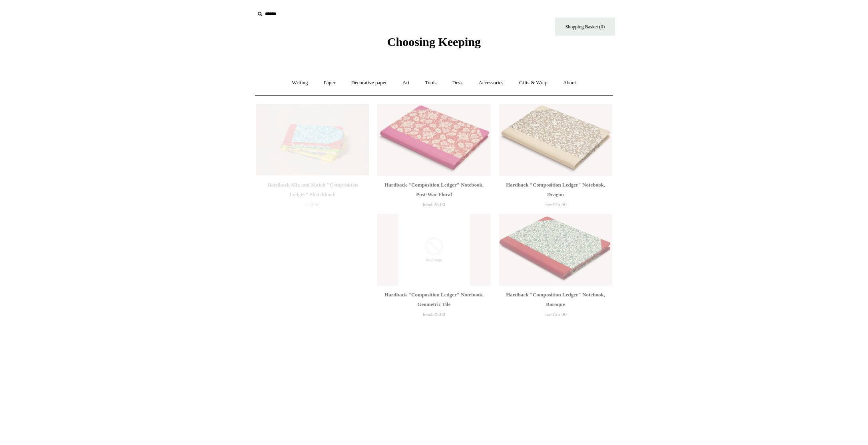  What do you see at coordinates (585, 26) in the screenshot?
I see `a: Shopping Basket (0)` at bounding box center [585, 26].